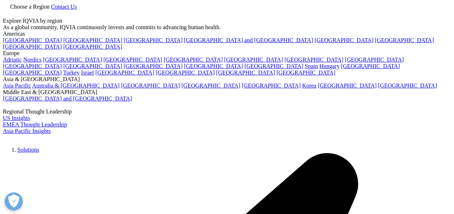  What do you see at coordinates (27, 131) in the screenshot?
I see `a: Asia Pacific Insights` at bounding box center [27, 131].